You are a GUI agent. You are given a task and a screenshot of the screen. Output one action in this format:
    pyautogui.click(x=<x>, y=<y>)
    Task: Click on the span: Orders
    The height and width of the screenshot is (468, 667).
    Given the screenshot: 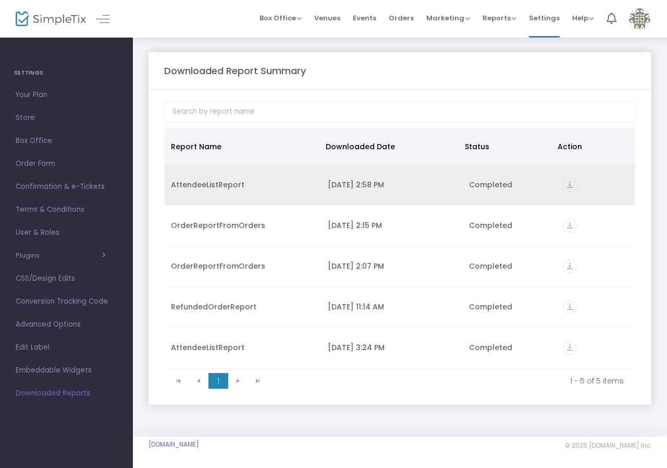 What is the action you would take?
    pyautogui.click(x=401, y=18)
    